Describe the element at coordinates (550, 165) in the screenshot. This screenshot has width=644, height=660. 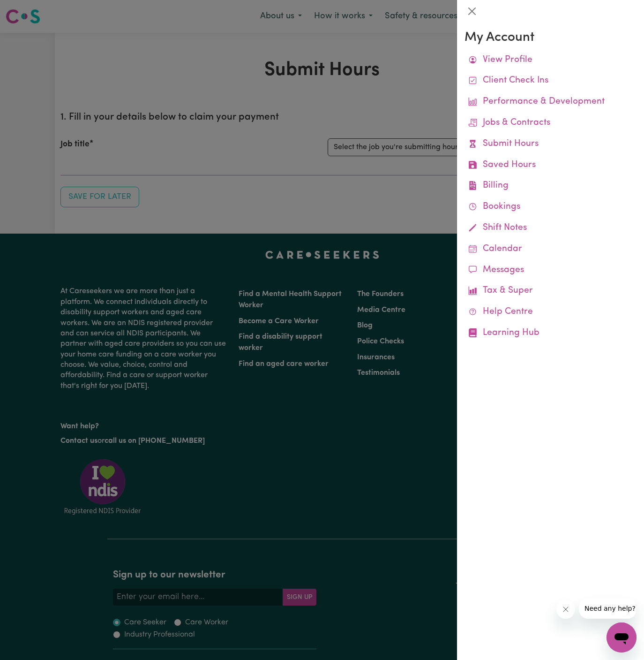
I see `a: Saved Hours` at that location.